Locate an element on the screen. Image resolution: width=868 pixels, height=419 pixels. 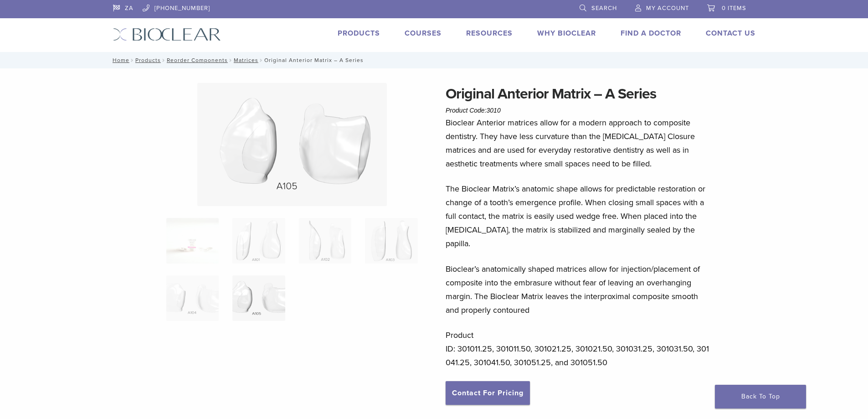
a: Home is located at coordinates (119, 60).